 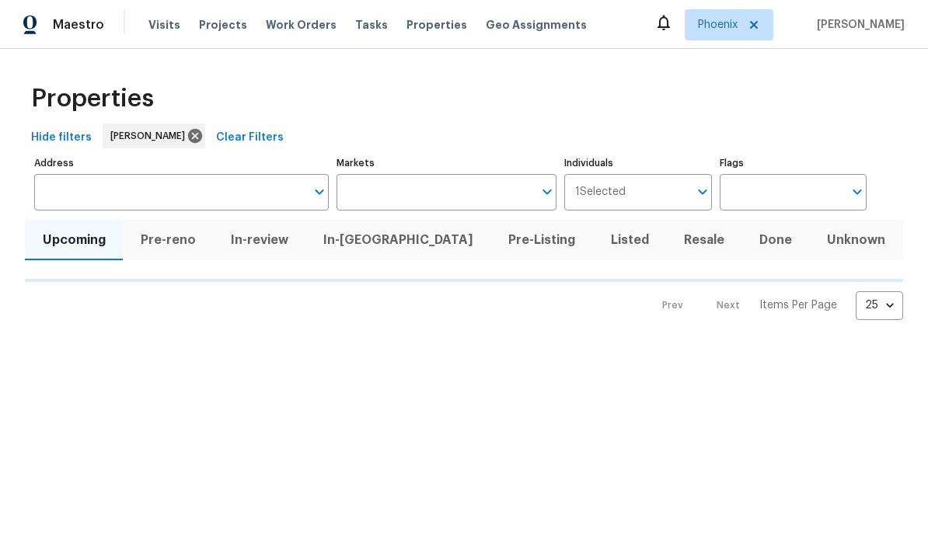 What do you see at coordinates (258, 240) in the screenshot?
I see `span: In-review` at bounding box center [258, 240].